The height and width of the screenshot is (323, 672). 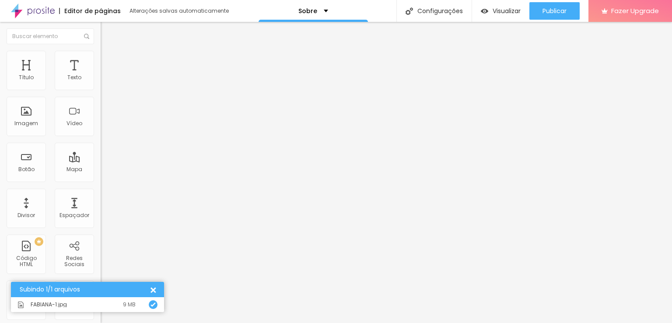 I want to click on div: 9 MB, so click(x=129, y=304).